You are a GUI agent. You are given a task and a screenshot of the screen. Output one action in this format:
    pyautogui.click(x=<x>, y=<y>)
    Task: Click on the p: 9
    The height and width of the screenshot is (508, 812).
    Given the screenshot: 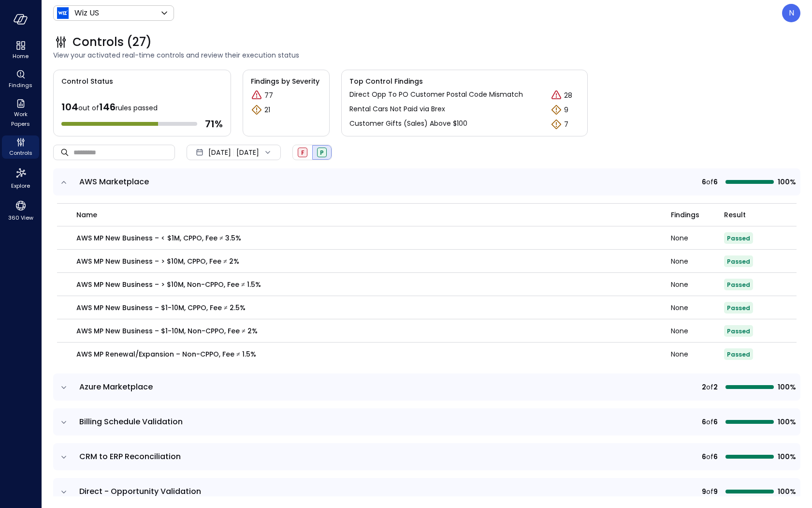 What is the action you would take?
    pyautogui.click(x=566, y=110)
    